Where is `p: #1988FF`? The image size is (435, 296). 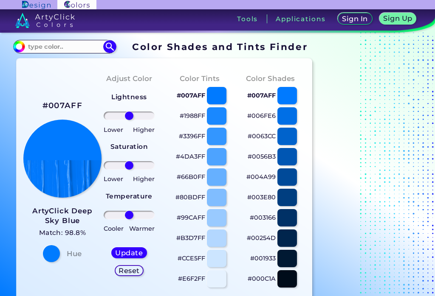 p: #1988FF is located at coordinates (192, 116).